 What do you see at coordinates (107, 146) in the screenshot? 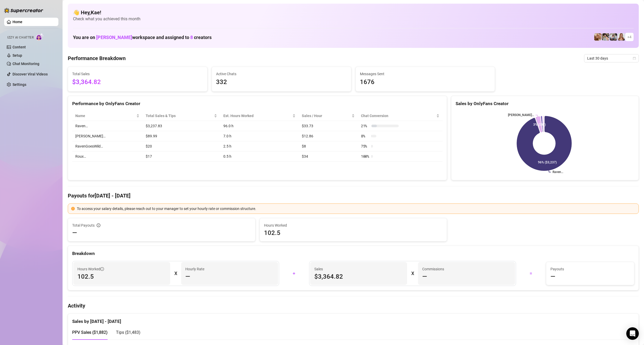
I see `td: RavenGoesWild…` at bounding box center [107, 146].